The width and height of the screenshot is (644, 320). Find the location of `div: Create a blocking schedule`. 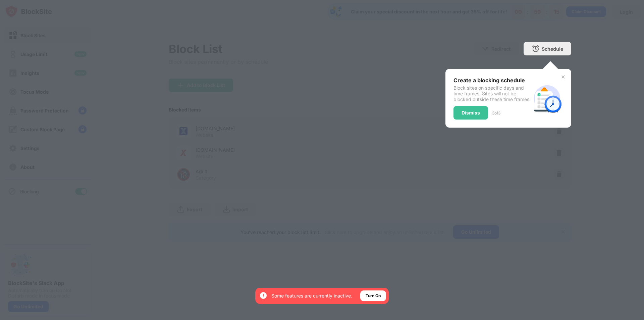

div: Create a blocking schedule is located at coordinates (492, 80).